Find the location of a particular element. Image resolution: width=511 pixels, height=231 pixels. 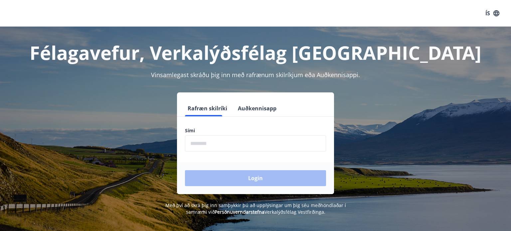

button: Rafræn skilríki is located at coordinates (207, 108).